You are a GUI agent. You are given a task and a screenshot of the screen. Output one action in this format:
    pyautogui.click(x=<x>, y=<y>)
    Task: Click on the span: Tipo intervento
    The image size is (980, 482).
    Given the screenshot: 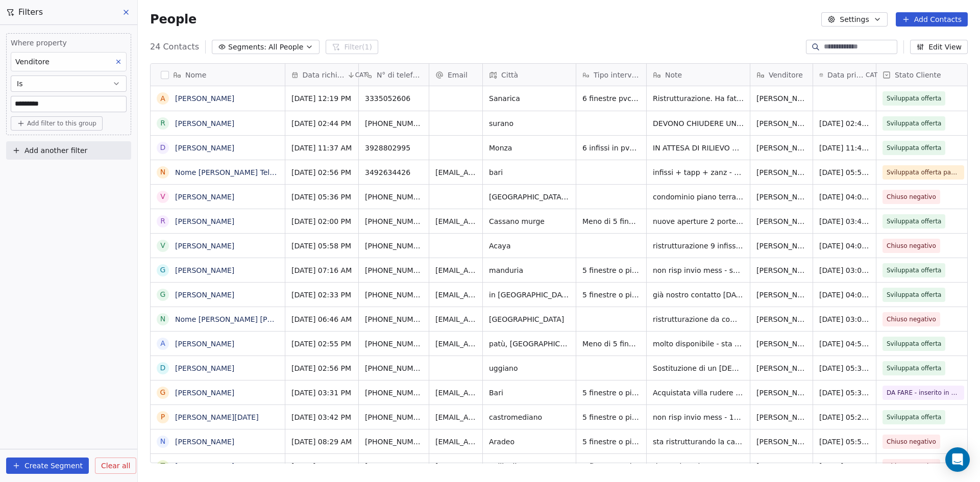 What is the action you would take?
    pyautogui.click(x=617, y=75)
    